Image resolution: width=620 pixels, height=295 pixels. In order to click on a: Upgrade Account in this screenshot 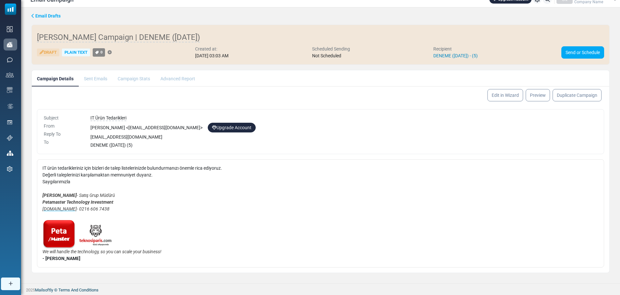, I will do `click(232, 128)`.